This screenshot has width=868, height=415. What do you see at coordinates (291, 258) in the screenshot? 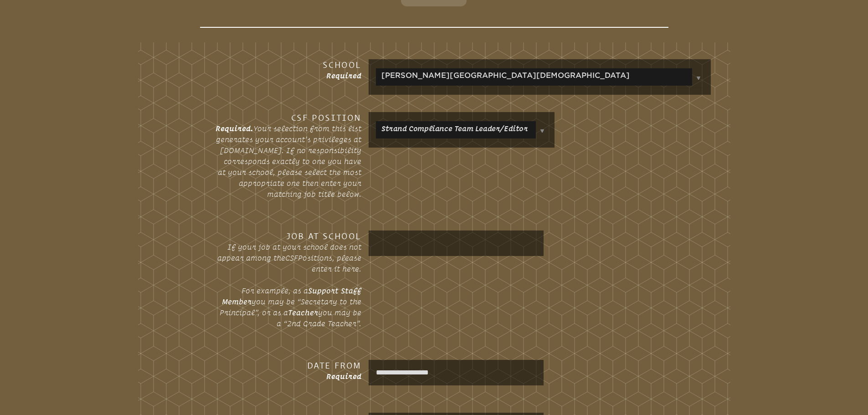
I see `span: CSF` at bounding box center [291, 258].